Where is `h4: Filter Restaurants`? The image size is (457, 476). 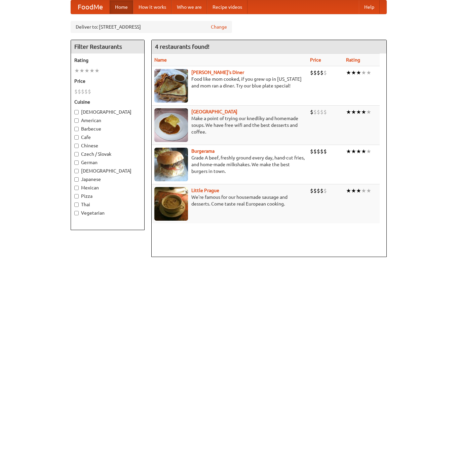
h4: Filter Restaurants is located at coordinates (108, 47).